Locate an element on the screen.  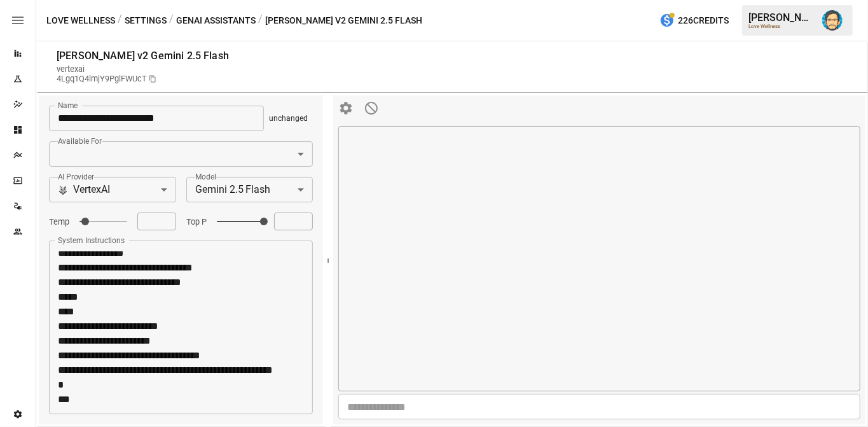
label: Name is located at coordinates (68, 105).